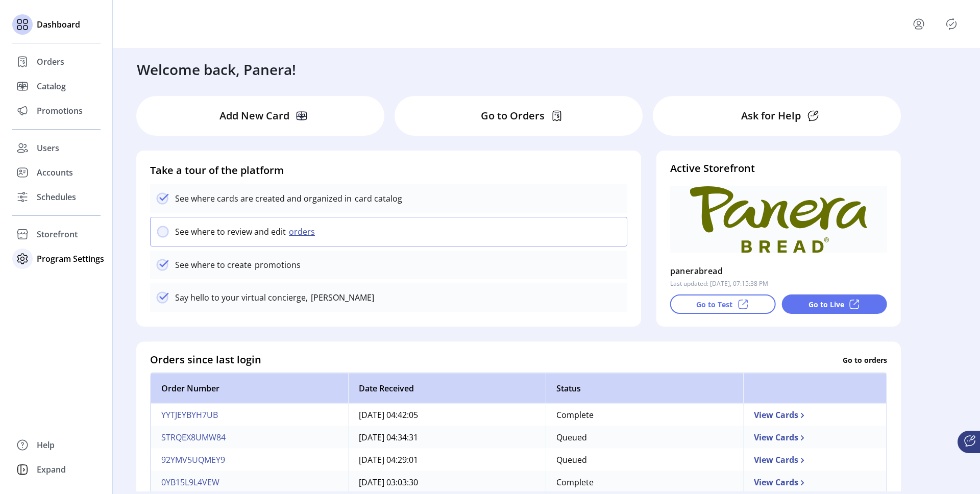 This screenshot has height=494, width=980. I want to click on p: Ask for Help, so click(770, 116).